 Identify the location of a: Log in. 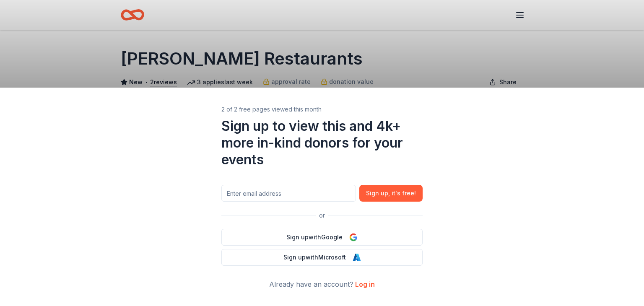
(365, 284).